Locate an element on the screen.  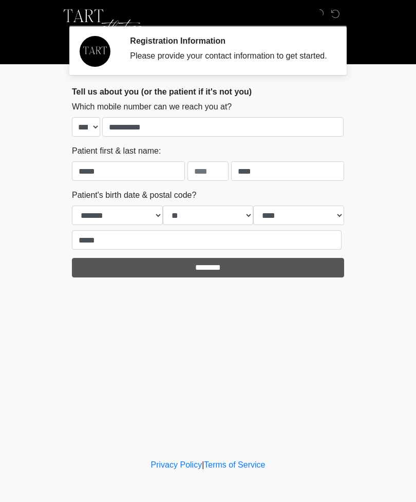
div: Please provide your contact information to get started. is located at coordinates (229, 56).